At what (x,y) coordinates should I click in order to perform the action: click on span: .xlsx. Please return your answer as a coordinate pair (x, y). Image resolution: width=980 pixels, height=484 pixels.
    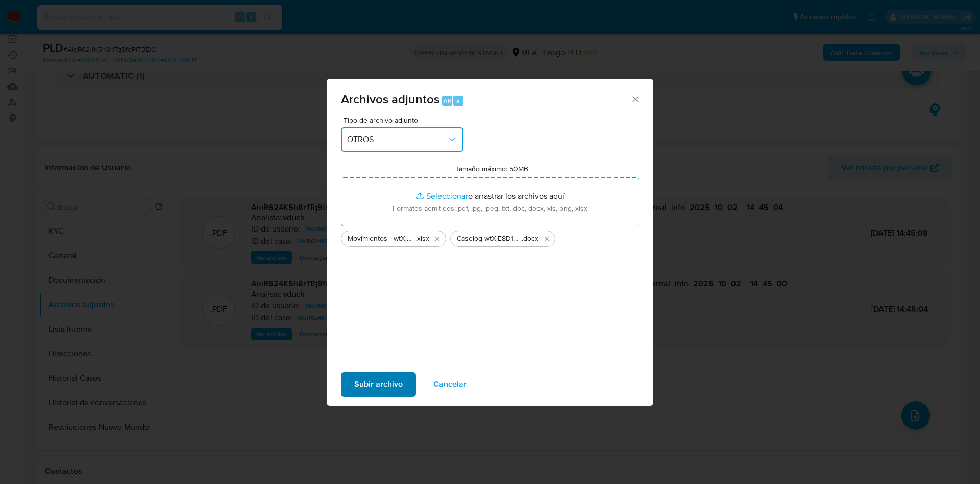
    Looking at the image, I should click on (422, 239).